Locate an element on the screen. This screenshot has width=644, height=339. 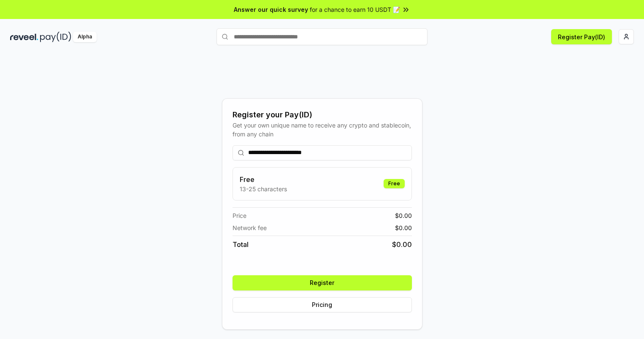
button: Register is located at coordinates (322, 282).